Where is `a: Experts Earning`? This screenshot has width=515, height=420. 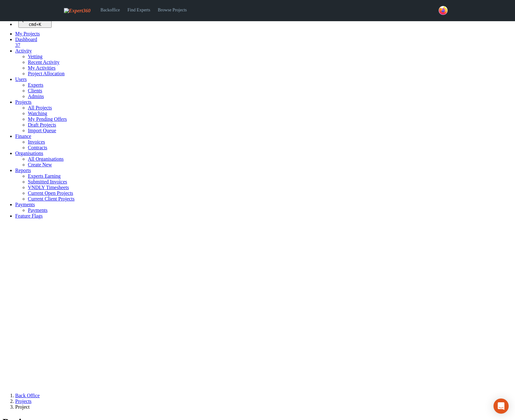
a: Experts Earning is located at coordinates (44, 176).